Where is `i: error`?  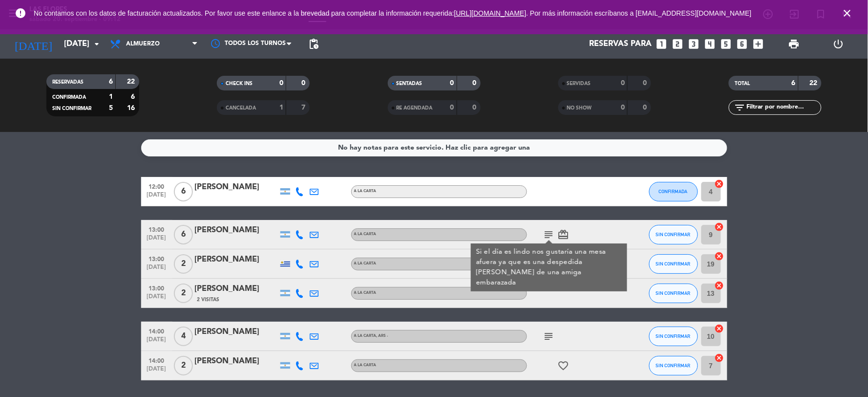 i: error is located at coordinates (20, 14).